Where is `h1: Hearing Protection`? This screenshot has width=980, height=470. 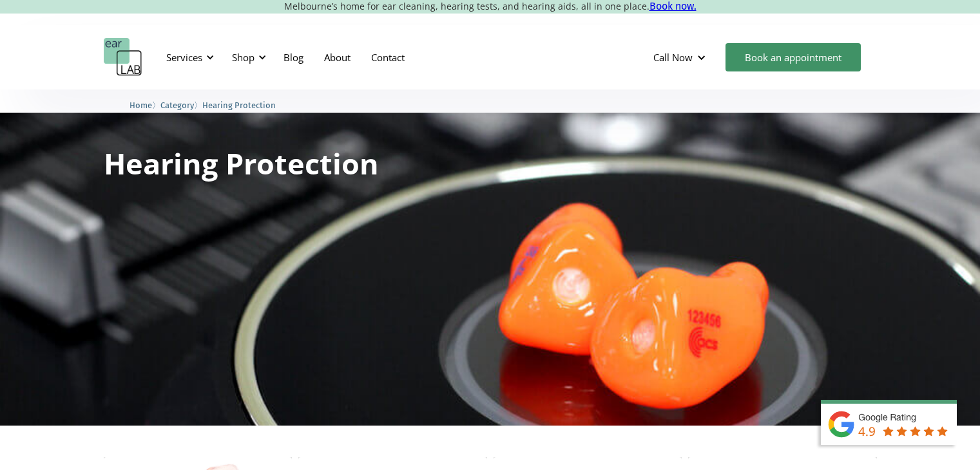
h1: Hearing Protection is located at coordinates (241, 163).